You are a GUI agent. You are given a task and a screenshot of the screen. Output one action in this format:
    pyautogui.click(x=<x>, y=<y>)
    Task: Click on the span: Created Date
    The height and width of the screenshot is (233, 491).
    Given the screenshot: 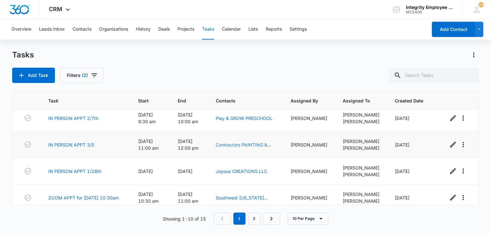 What is the action you would take?
    pyautogui.click(x=409, y=101)
    